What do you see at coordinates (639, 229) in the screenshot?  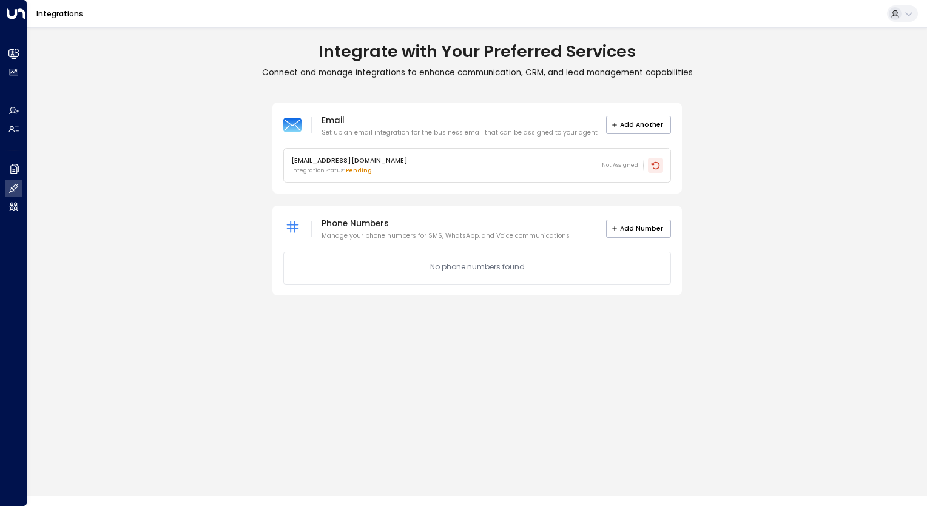 I see `button: Add Number` at bounding box center [639, 229].